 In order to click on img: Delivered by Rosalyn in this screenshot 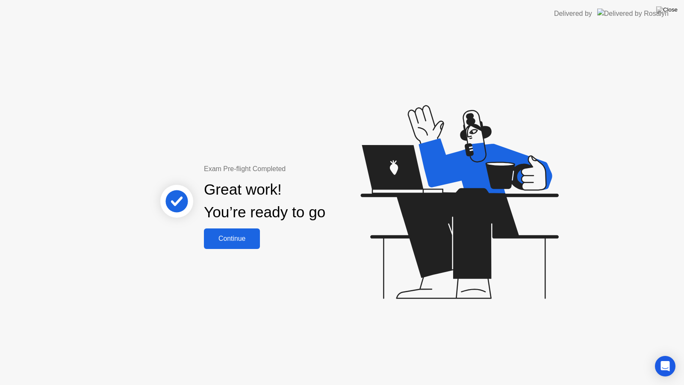, I will do `click(633, 13)`.